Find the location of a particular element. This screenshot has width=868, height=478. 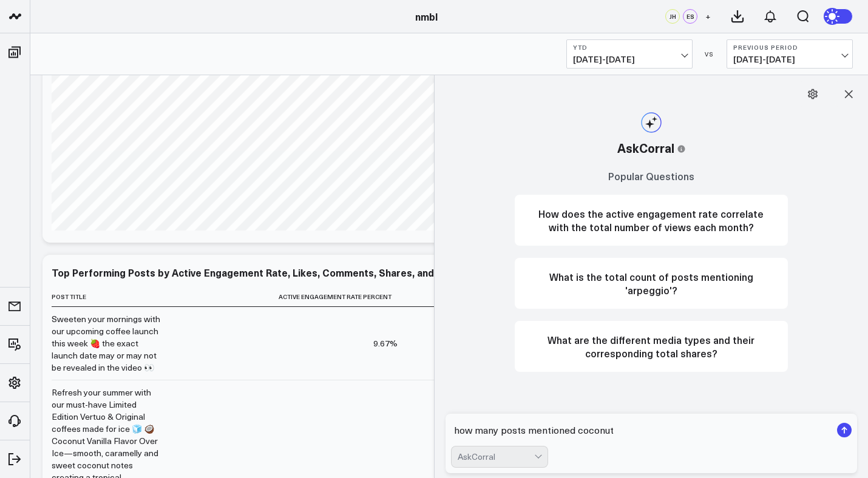

b: YTD is located at coordinates (630, 47).